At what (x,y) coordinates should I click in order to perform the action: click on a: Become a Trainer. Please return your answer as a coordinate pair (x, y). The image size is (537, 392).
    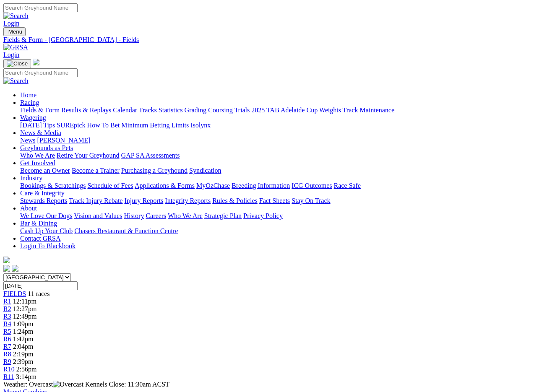
    Looking at the image, I should click on (96, 170).